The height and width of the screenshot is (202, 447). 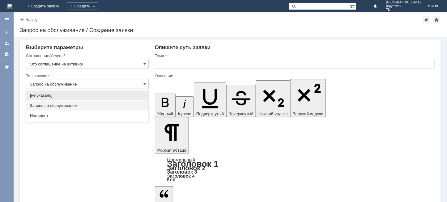 I want to click on a: Назад, so click(x=31, y=19).